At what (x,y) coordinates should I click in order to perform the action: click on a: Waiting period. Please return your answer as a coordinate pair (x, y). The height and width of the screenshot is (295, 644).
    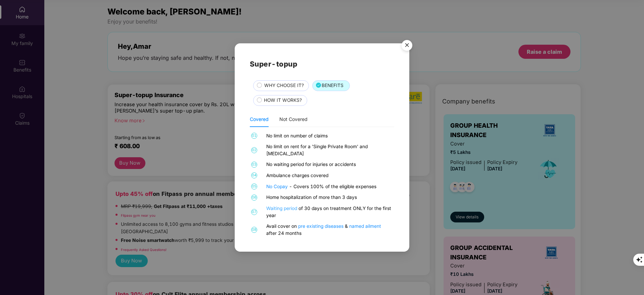
    Looking at the image, I should click on (282, 209).